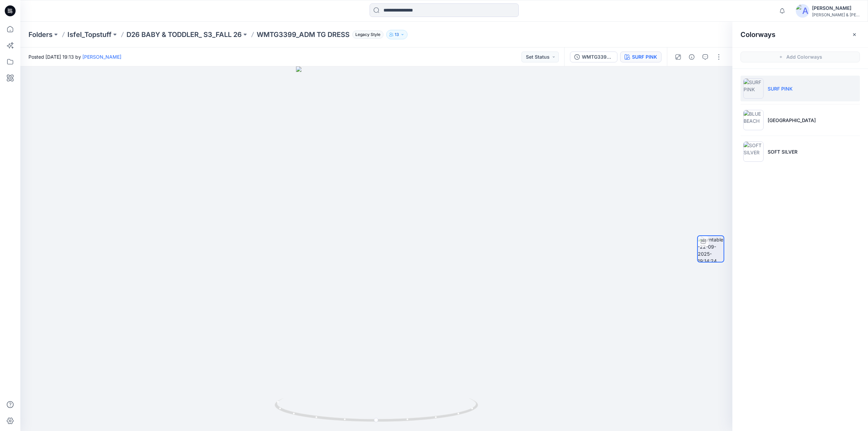  I want to click on img: SURF PINK, so click(754, 89).